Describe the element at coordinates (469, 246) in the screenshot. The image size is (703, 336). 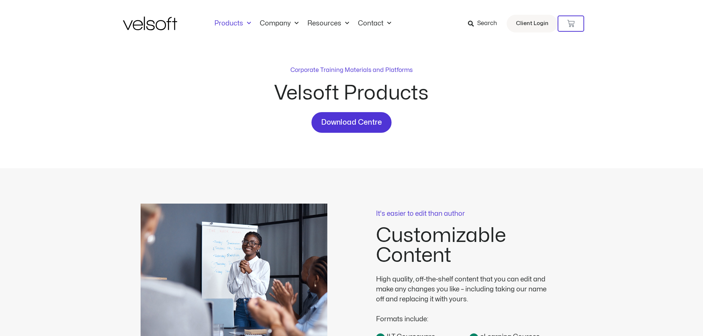
I see `h2: Customizable Content` at that location.